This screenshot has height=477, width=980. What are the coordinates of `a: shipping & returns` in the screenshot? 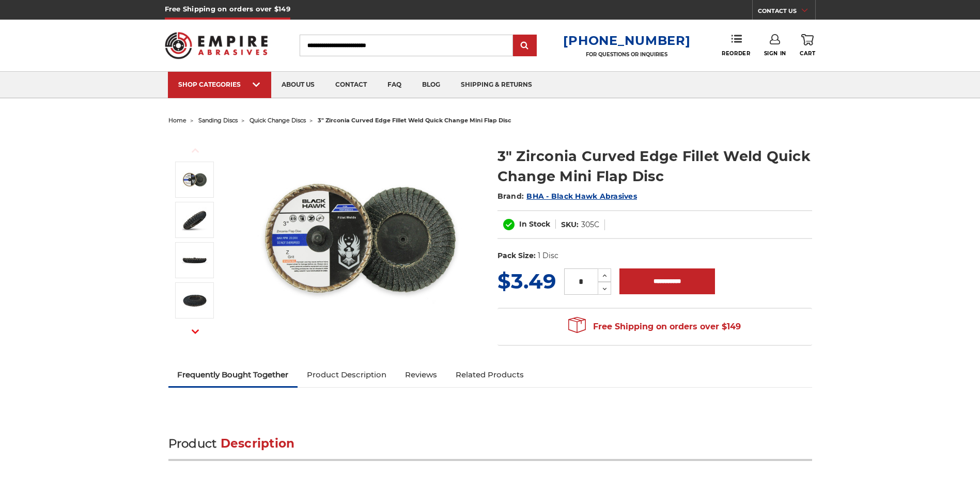 It's located at (496, 85).